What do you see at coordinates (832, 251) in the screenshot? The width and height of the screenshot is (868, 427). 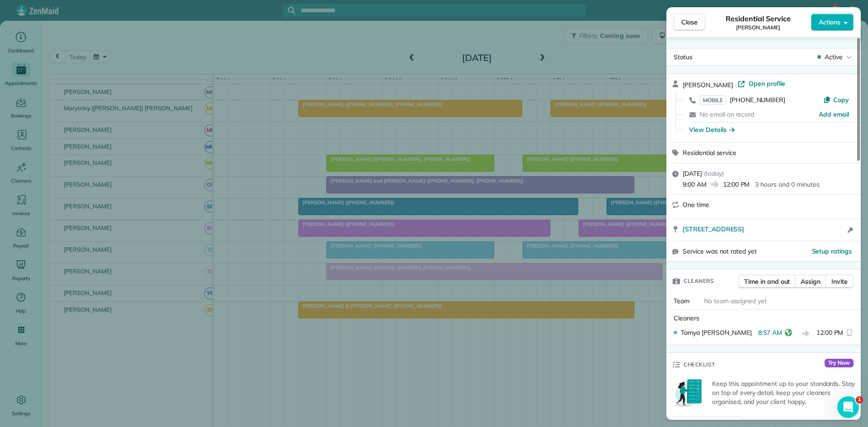 I see `button: Setup ratings` at bounding box center [832, 251].